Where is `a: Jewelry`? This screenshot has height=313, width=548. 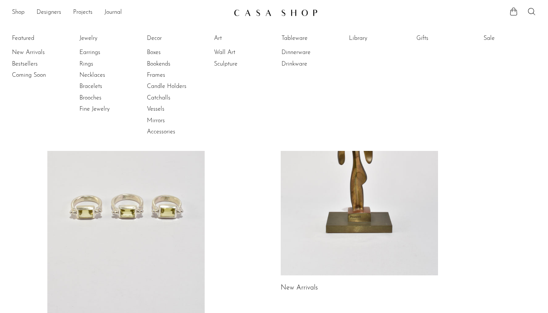 a: Jewelry is located at coordinates (107, 38).